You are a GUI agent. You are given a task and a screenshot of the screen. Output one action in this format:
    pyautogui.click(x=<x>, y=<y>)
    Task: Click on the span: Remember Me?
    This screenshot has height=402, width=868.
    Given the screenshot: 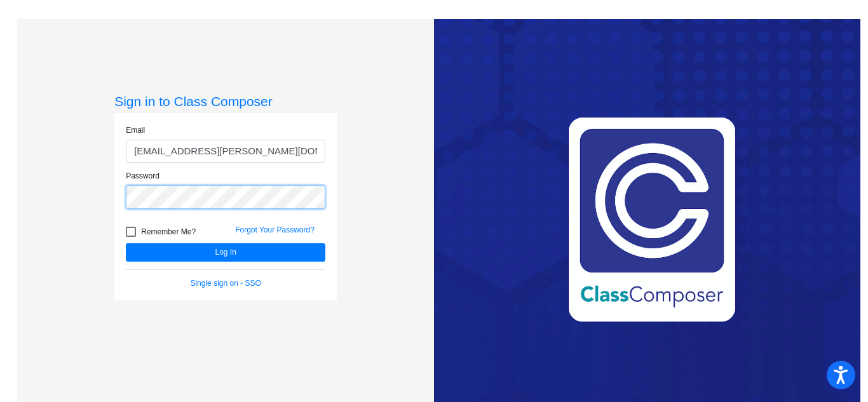 What is the action you would take?
    pyautogui.click(x=169, y=232)
    